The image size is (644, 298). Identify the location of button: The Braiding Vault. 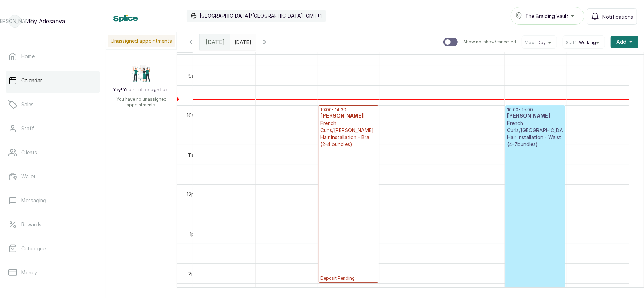
(548, 16).